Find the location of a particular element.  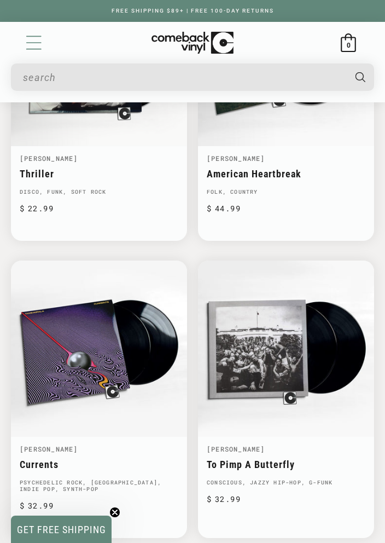

a: FREE SHIPPING $89+ | FREE 100-DAY RETURNS is located at coordinates (193, 10).